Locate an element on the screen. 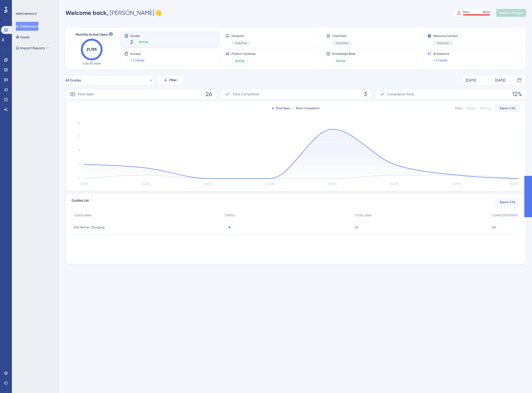 The width and height of the screenshot is (532, 393). button: Dashboard is located at coordinates (27, 26).